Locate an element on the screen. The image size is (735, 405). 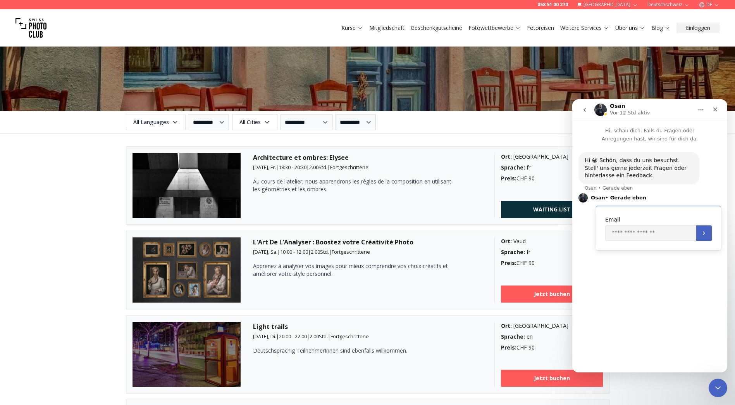
p: Apprenez à analyser vos images pour mieux comprendre vos choix créatifs et améliorer votre style ... is located at coordinates (354, 270).